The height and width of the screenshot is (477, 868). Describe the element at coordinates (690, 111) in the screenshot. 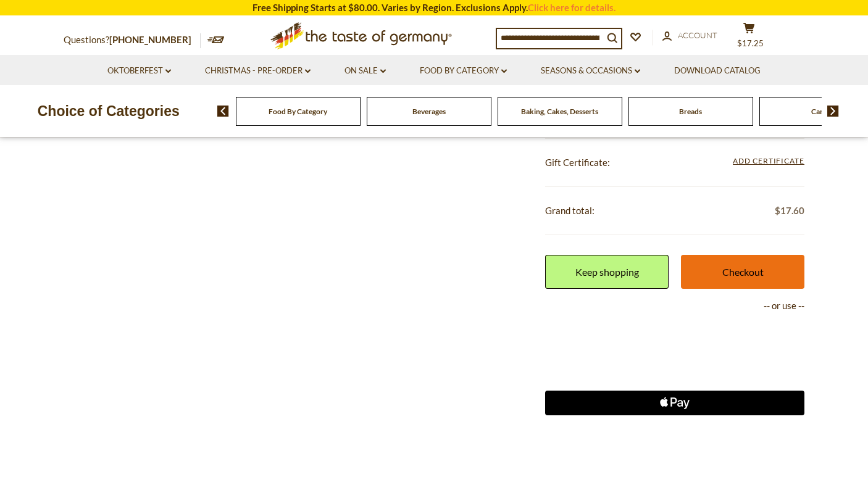

I see `a: Breads` at that location.